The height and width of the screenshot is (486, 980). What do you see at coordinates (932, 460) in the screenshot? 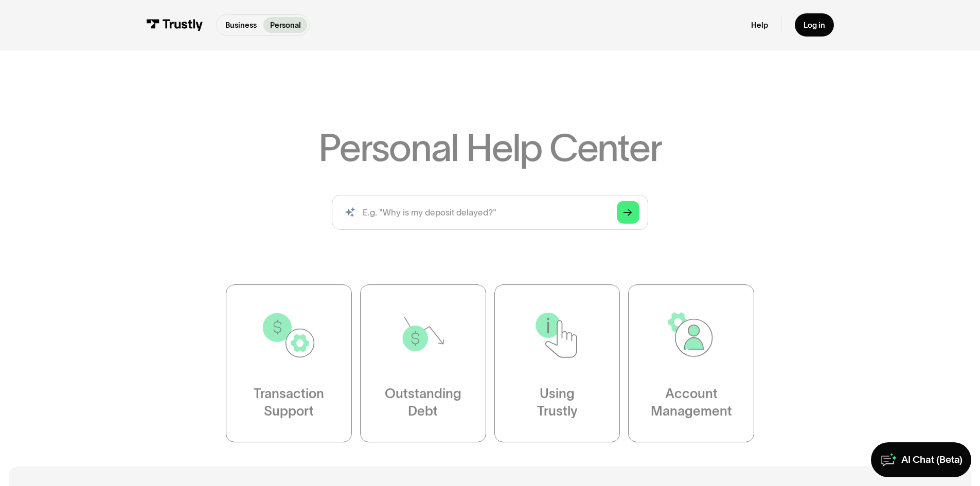
I see `div: AI Chat (Beta)` at bounding box center [932, 460].